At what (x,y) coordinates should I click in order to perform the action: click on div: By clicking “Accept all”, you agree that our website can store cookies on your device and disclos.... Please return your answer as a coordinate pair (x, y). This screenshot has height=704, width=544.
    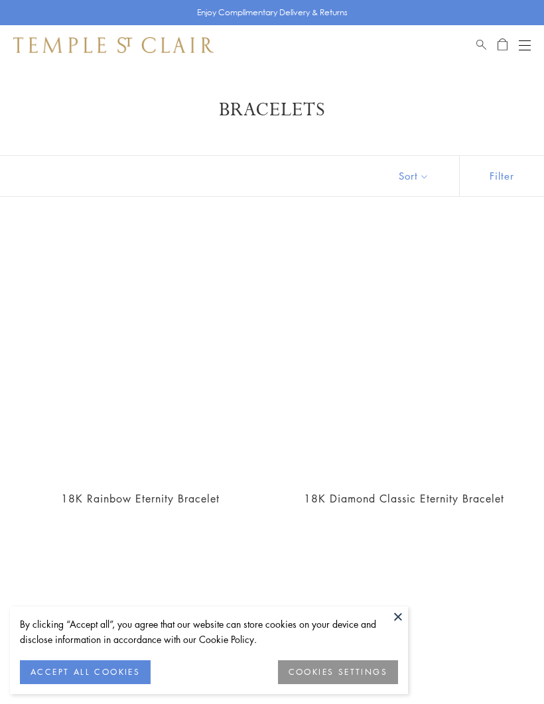
    Looking at the image, I should click on (209, 632).